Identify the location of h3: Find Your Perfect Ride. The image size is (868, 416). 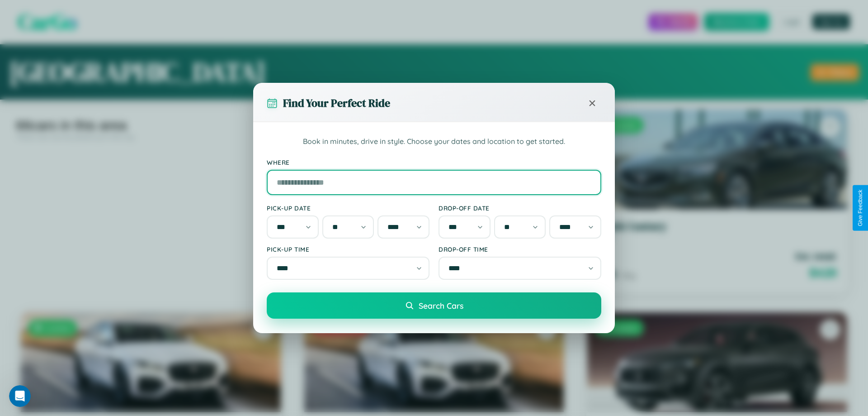
(336, 103).